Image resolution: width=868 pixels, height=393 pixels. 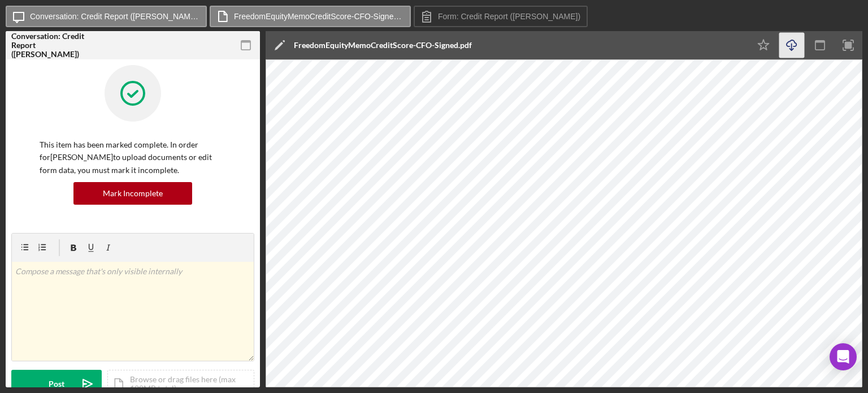 What do you see at coordinates (843, 357) in the screenshot?
I see `div: Open Intercom Messenger` at bounding box center [843, 357].